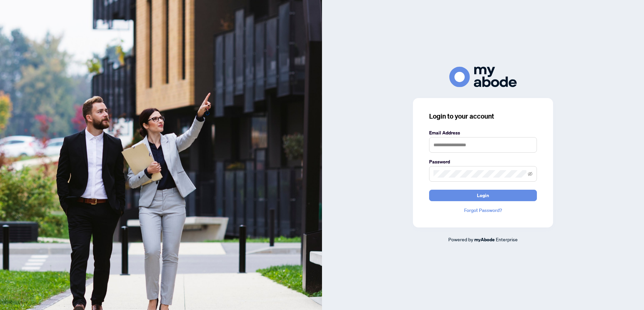 This screenshot has height=310, width=644. I want to click on span: Enterprise, so click(507, 239).